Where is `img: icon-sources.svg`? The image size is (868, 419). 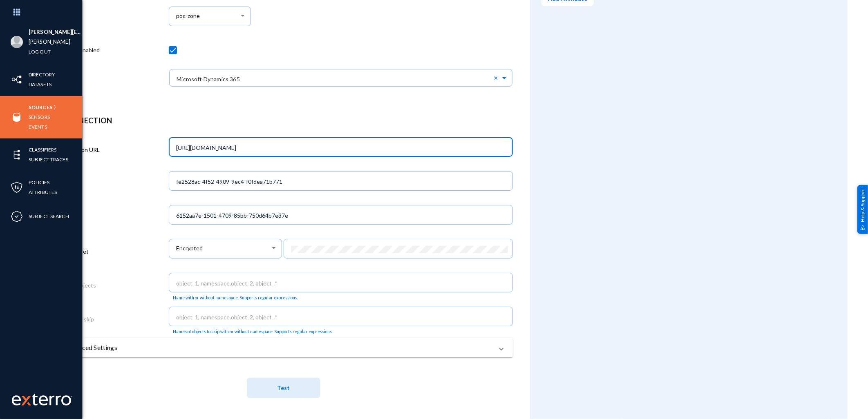
img: icon-sources.svg is located at coordinates (17, 117).